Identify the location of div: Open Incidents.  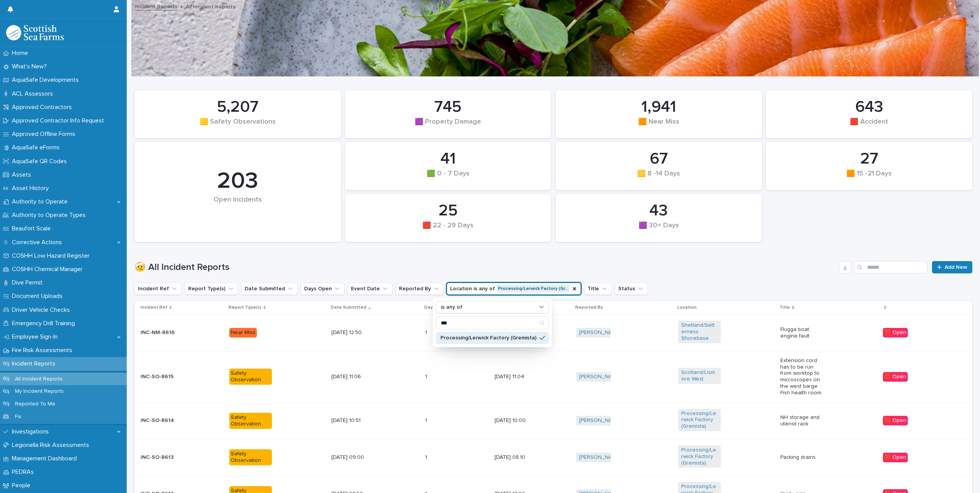
(238, 208).